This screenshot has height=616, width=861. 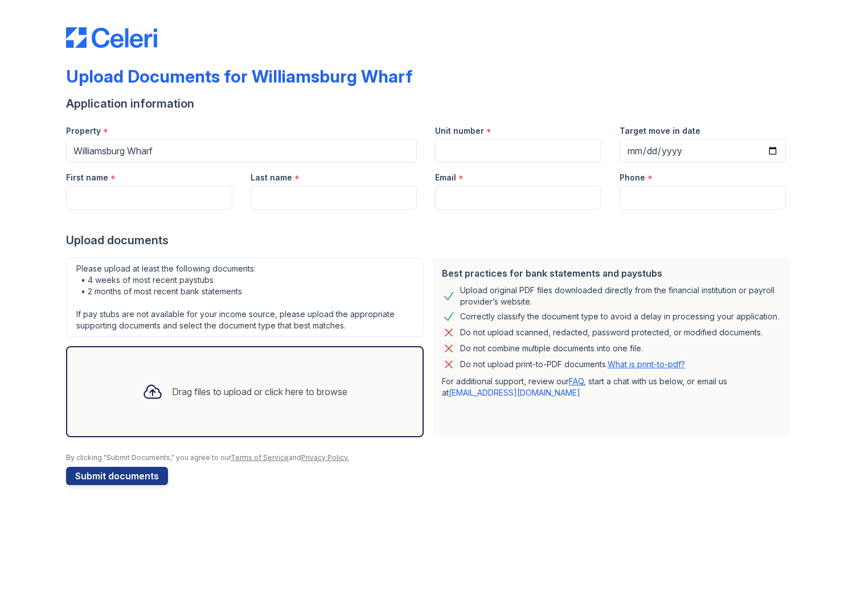 I want to click on div: Please upload at least the following documents: • 4 weeks of most recent paystubs • 2 months of m..., so click(x=245, y=297).